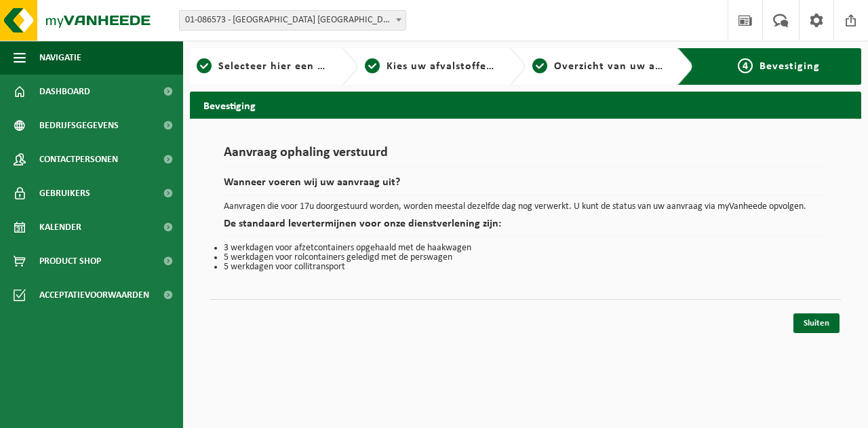 This screenshot has height=428, width=868. Describe the element at coordinates (204, 66) in the screenshot. I see `span: 1` at that location.